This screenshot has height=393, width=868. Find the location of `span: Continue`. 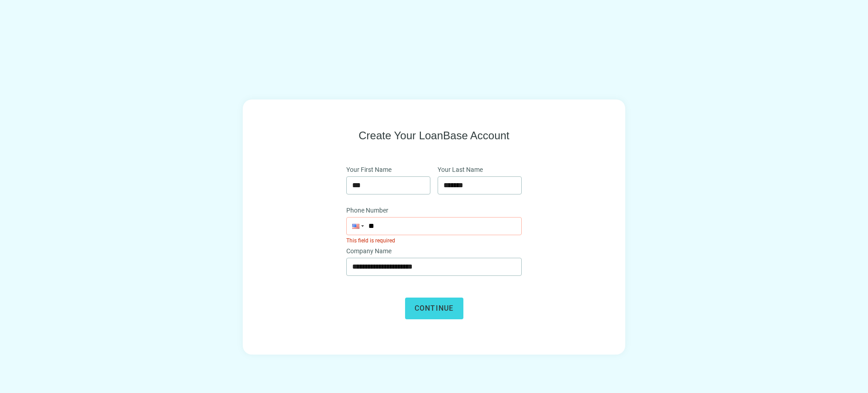

span: Continue is located at coordinates (434, 308).